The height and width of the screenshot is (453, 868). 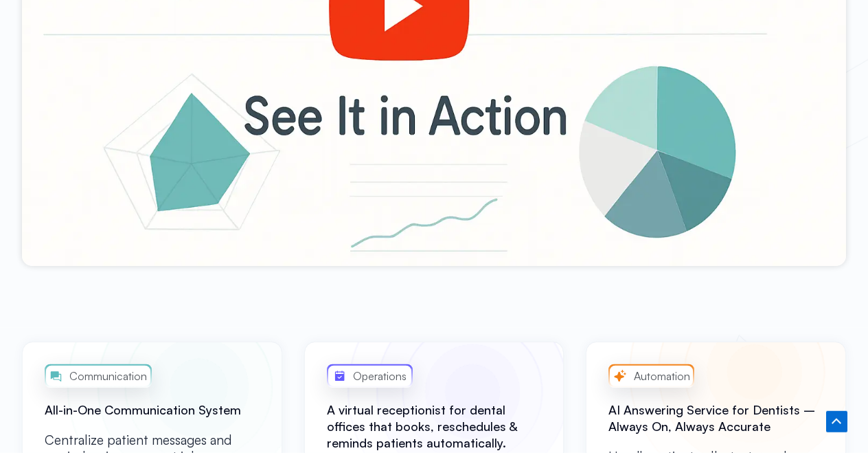 What do you see at coordinates (378, 376) in the screenshot?
I see `span: Operations` at bounding box center [378, 376].